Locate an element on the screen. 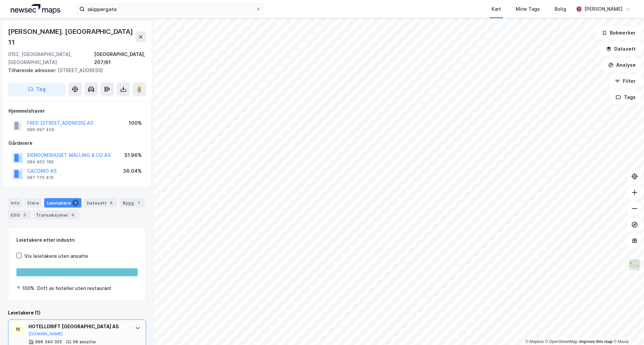  button: Tag is located at coordinates (37, 89).